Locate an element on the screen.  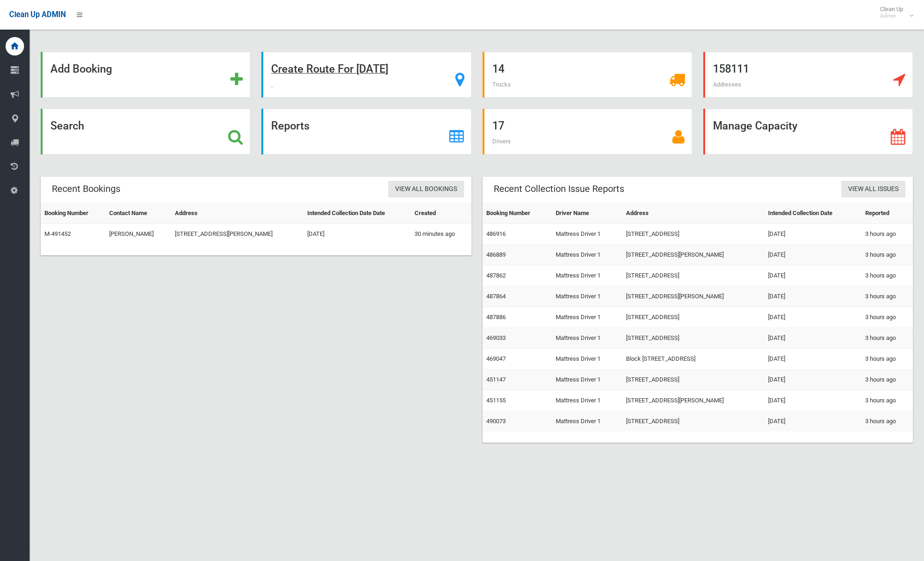
a: Reports is located at coordinates (366, 131).